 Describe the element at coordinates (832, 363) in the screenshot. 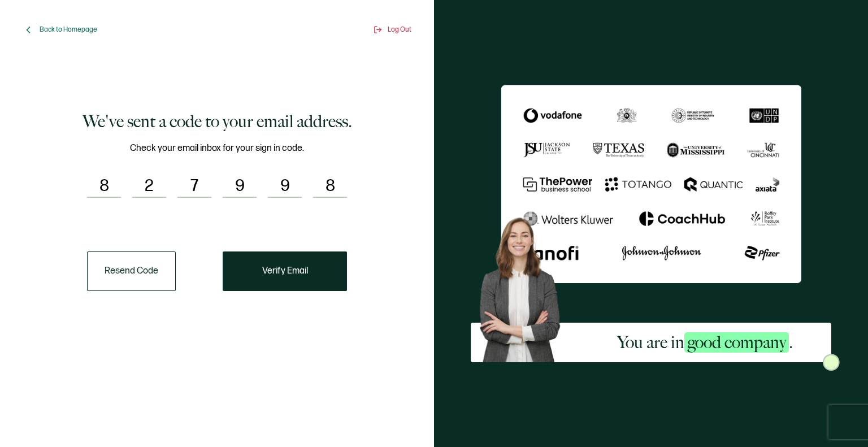

I see `img: Sertifier Signup` at that location.